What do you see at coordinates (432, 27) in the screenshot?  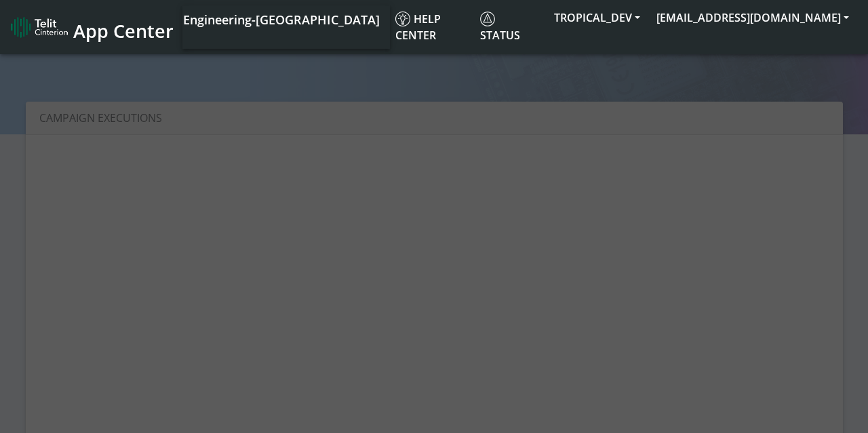 I see `a: Help center` at bounding box center [432, 27].